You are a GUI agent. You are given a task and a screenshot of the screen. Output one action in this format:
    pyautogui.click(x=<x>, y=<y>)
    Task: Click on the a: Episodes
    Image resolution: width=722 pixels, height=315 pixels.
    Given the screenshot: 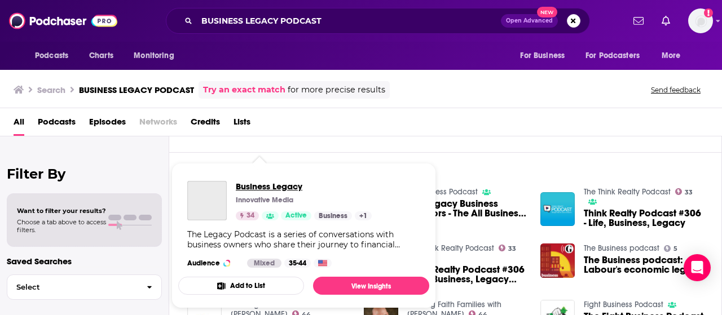 What is the action you would take?
    pyautogui.click(x=107, y=124)
    